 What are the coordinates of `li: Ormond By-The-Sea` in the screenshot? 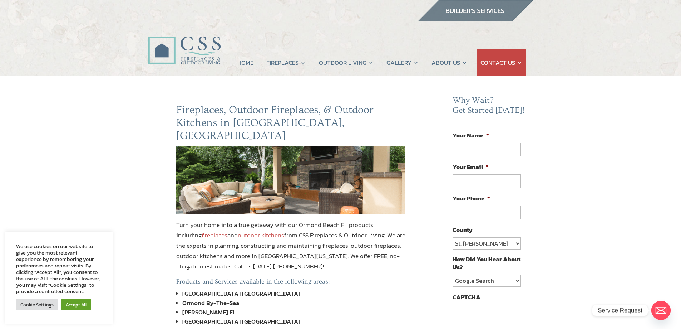 It's located at (294, 302).